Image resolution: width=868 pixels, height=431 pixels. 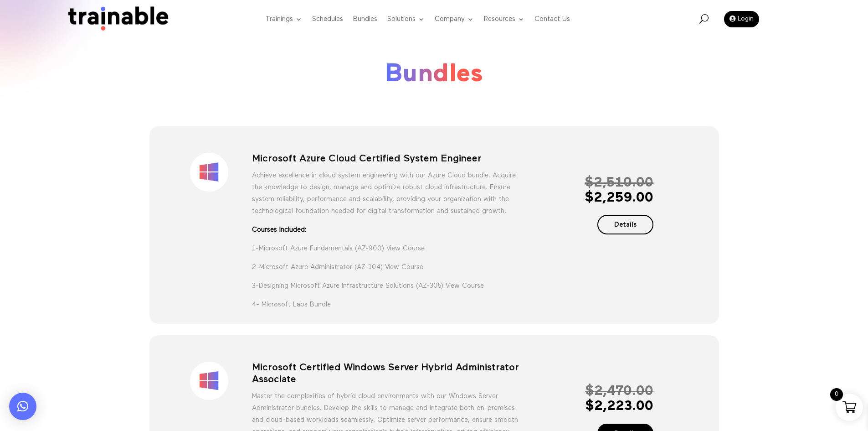 What do you see at coordinates (328, 19) in the screenshot?
I see `a: Schedules` at bounding box center [328, 19].